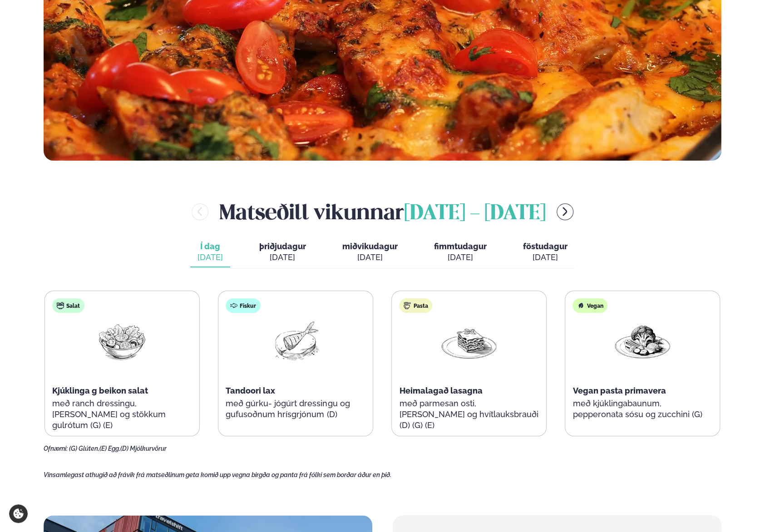  Describe the element at coordinates (217, 475) in the screenshot. I see `span: Vinsamlegast athugið að frávik frá matseðlinum geta komið upp vegna birgða og panta frá fólki sem...` at that location.